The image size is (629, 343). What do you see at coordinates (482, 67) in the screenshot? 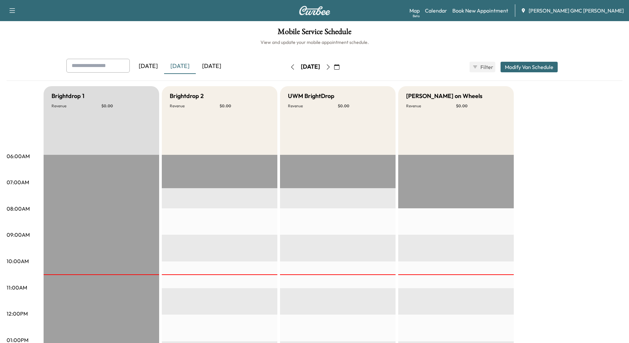
I see `button: Filter` at bounding box center [482, 67].